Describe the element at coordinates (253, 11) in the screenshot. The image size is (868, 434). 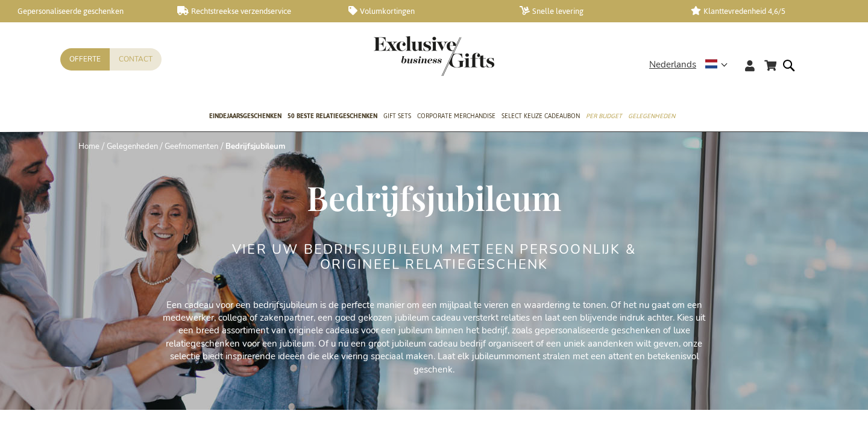
I see `a: Rechtstreekse verzendservice` at that location.